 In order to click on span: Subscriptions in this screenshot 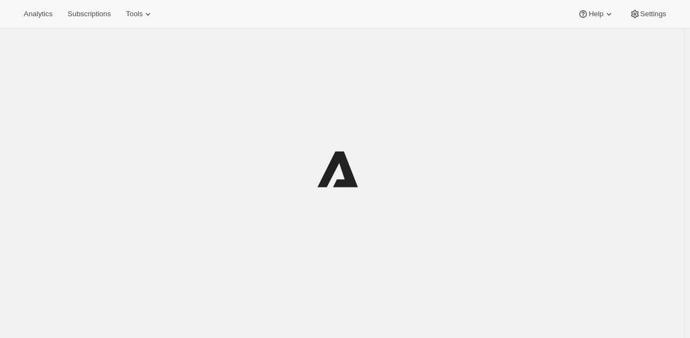, I will do `click(89, 14)`.